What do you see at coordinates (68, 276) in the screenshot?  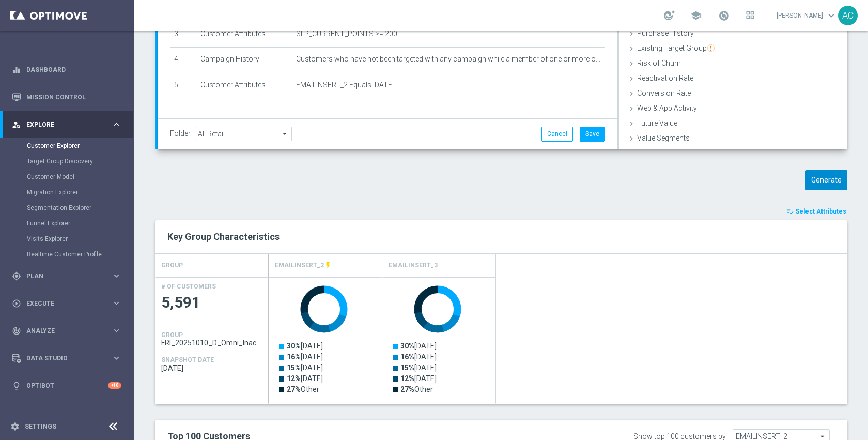 I see `span: Plan` at bounding box center [68, 276].